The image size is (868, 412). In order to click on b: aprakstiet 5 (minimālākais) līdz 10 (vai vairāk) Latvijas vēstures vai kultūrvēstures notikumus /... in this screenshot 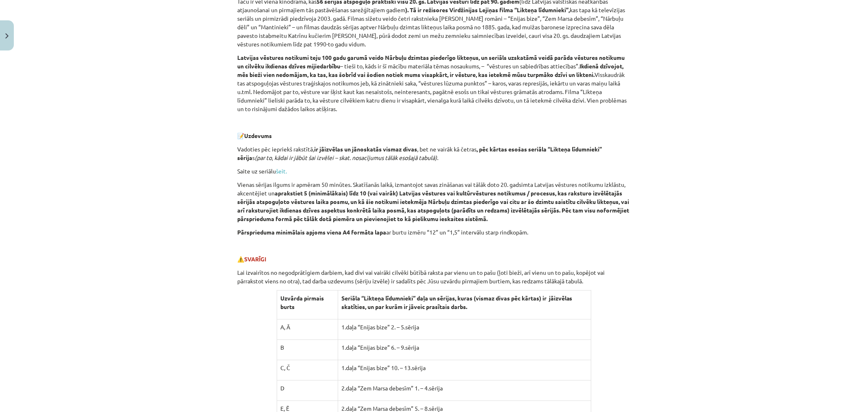, I will do `click(415, 193)`.